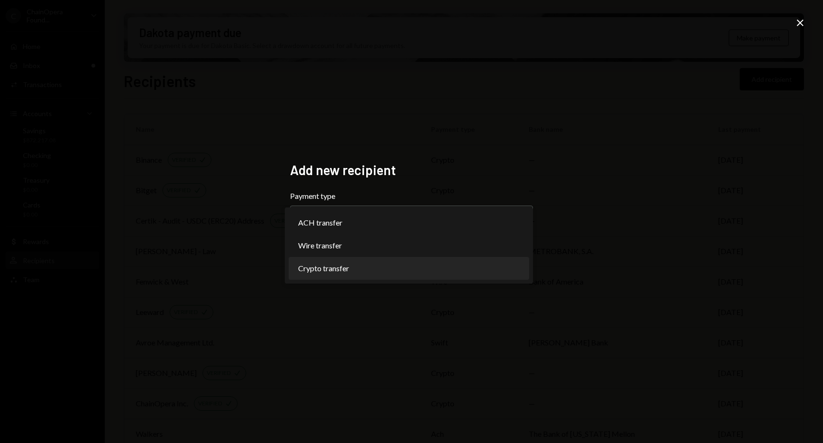 The width and height of the screenshot is (823, 443). Describe the element at coordinates (320, 223) in the screenshot. I see `span: ACH transfer` at that location.